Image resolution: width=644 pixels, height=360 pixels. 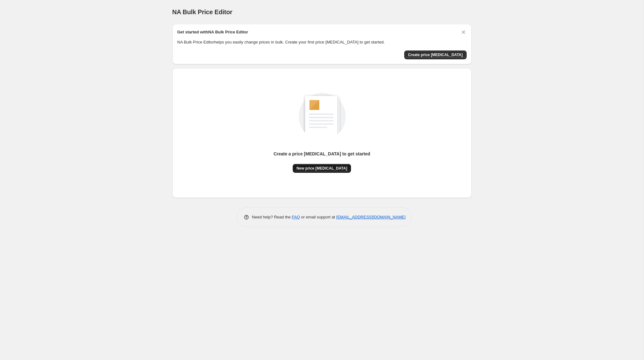 What do you see at coordinates (212, 32) in the screenshot?
I see `h2: Get started with NA Bulk Price Editor` at bounding box center [212, 32].